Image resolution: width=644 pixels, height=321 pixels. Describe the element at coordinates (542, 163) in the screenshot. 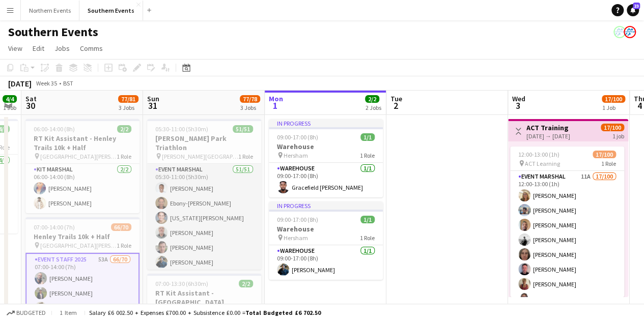

I see `span: ACT Learning` at that location.